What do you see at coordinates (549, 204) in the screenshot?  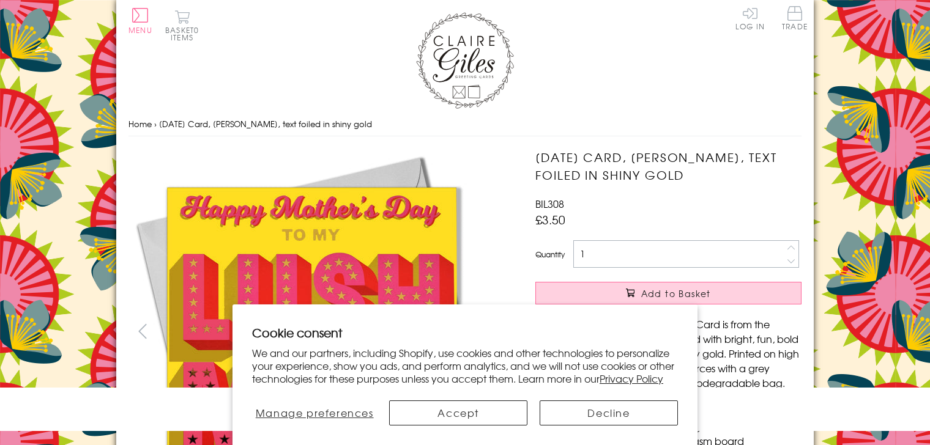 I see `span: BIL308` at bounding box center [549, 204].